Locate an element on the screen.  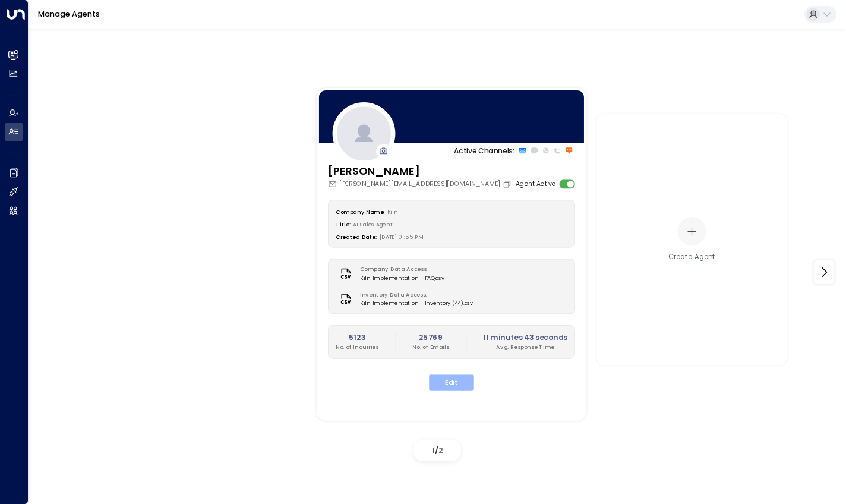
span: Kiln Implementation - FAQ.csv is located at coordinates (402, 278).